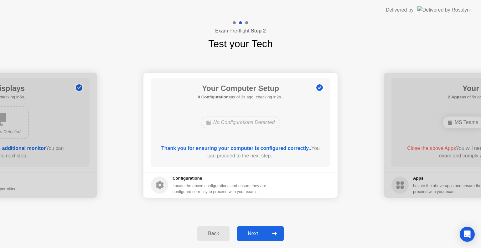 This screenshot has width=481, height=248. Describe the element at coordinates (399, 10) in the screenshot. I see `div: Delivered by` at that location.